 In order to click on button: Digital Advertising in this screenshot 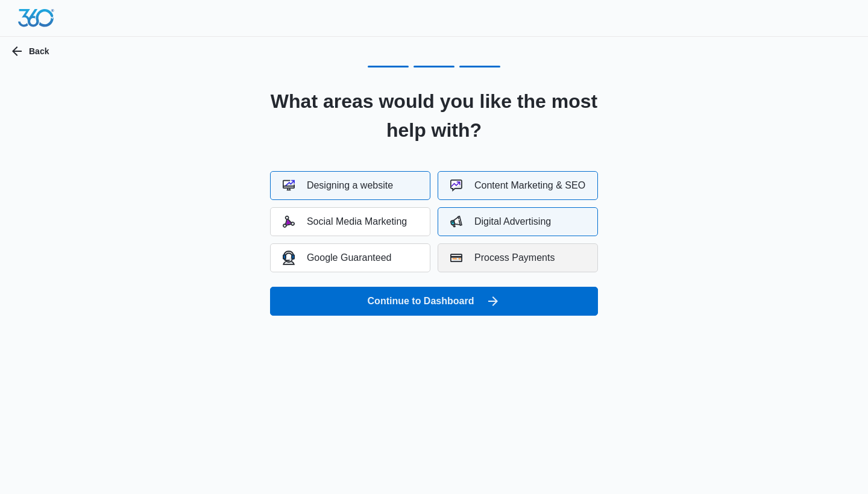, I will do `click(518, 222)`.